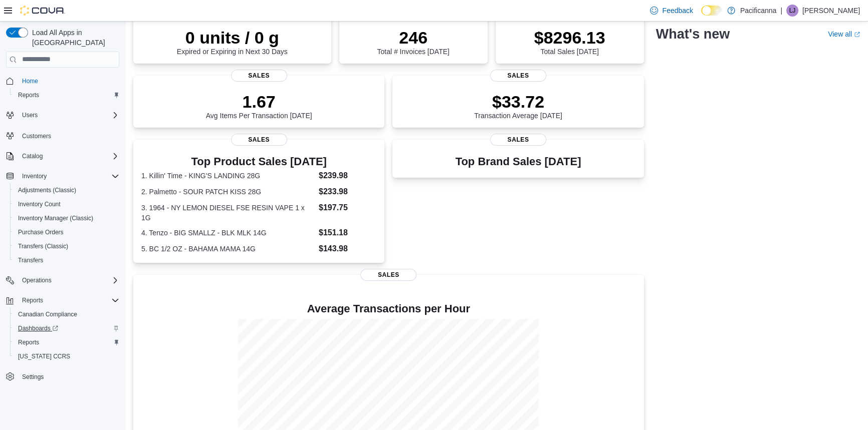 This screenshot has width=868, height=430. Describe the element at coordinates (67, 260) in the screenshot. I see `button: Transfers` at that location.